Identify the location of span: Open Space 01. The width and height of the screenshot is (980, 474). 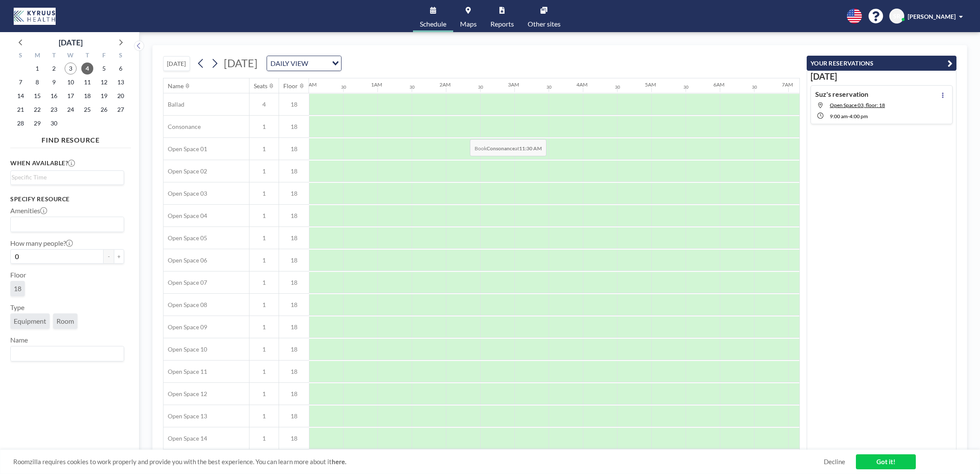
(185, 149).